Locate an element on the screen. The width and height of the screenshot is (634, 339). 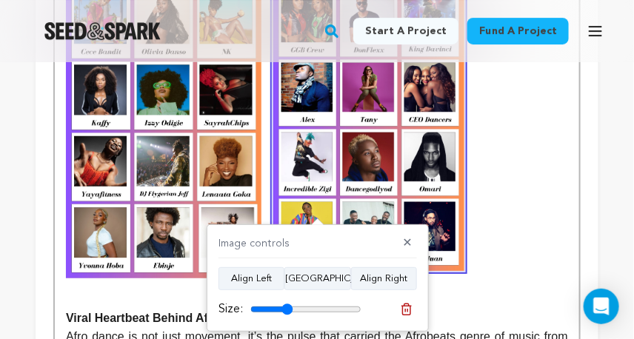
a: Start a project is located at coordinates (406, 31).